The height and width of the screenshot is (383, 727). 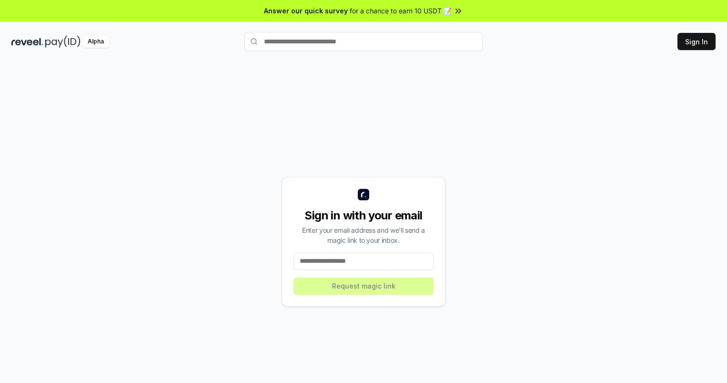 What do you see at coordinates (364, 215) in the screenshot?
I see `div: Sign in with your email` at bounding box center [364, 215].